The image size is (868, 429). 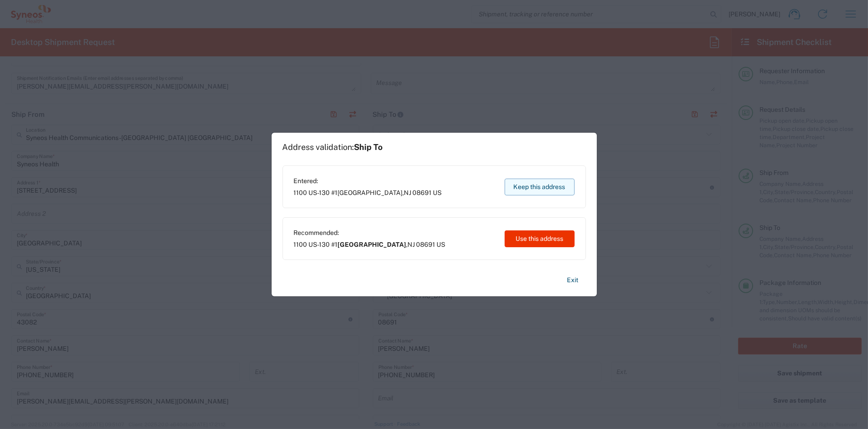 What do you see at coordinates (368, 147) in the screenshot?
I see `span: Ship To` at bounding box center [368, 147].